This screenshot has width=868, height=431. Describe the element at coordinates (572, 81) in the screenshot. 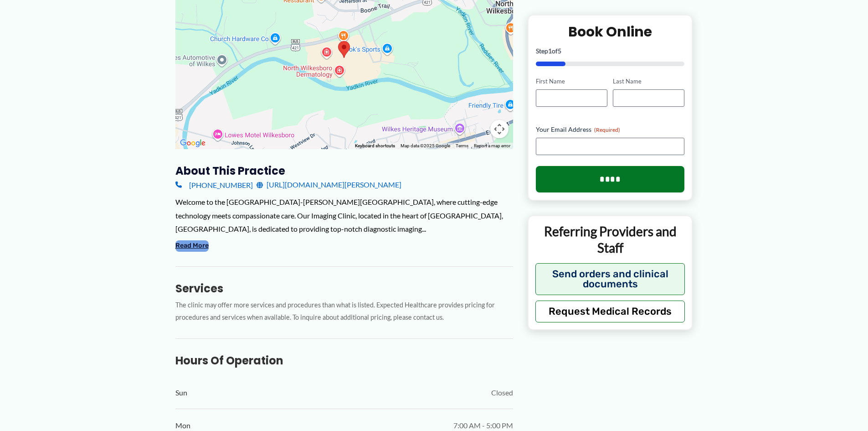

I see `label: First Name` at that location.